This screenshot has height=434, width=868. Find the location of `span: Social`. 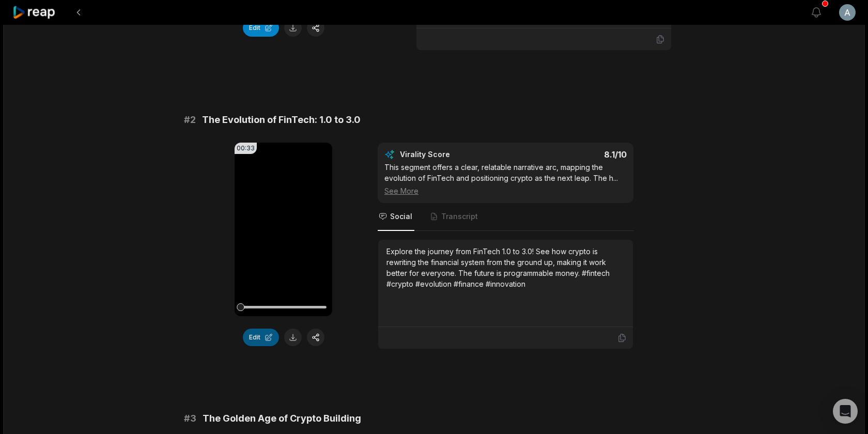

span: Social is located at coordinates (401, 217).